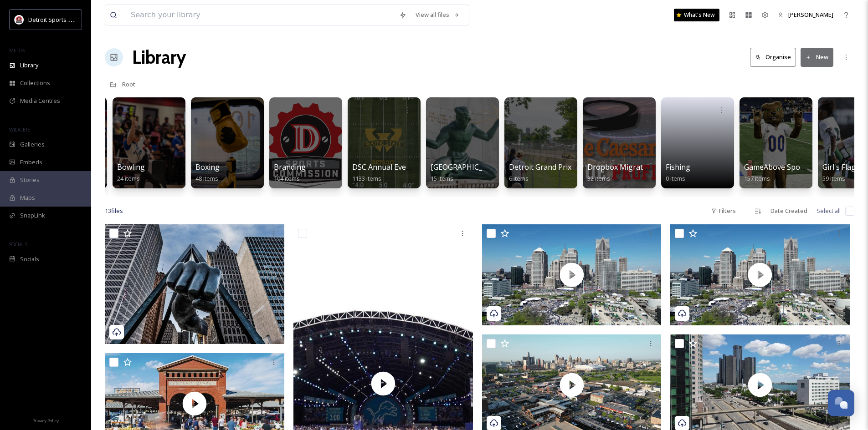  What do you see at coordinates (159, 57) in the screenshot?
I see `a: Library` at bounding box center [159, 57].